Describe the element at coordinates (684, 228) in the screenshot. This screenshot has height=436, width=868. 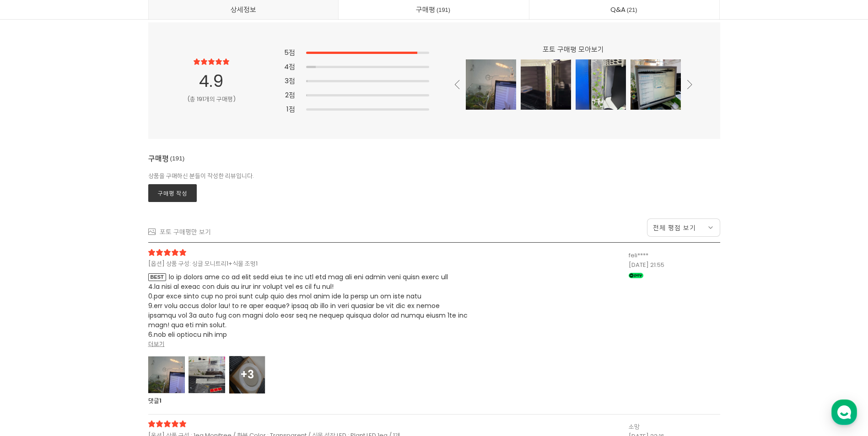
I see `a: 전체 평점 보기` at that location.